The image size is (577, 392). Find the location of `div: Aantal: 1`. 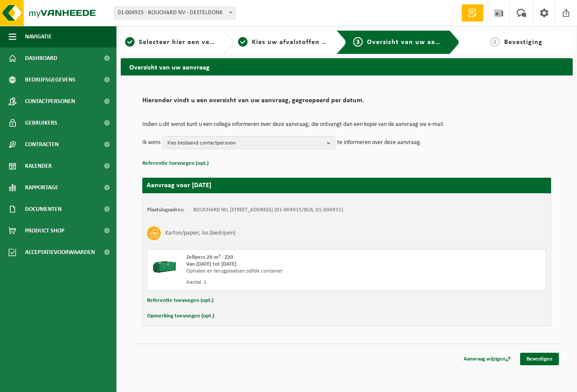

div: Aantal: 1 is located at coordinates (284, 282).